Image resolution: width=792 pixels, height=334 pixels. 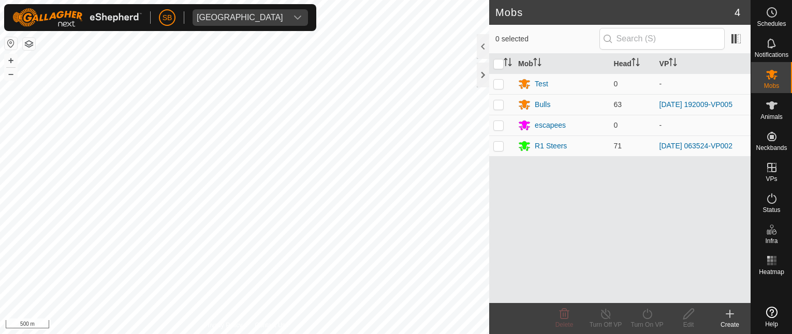 What do you see at coordinates (632, 64) in the screenshot?
I see `th: Head` at bounding box center [632, 64].